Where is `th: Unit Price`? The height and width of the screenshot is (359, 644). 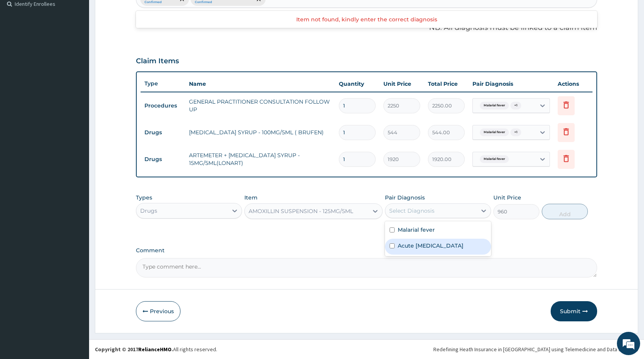 th: Unit Price is located at coordinates (402, 84).